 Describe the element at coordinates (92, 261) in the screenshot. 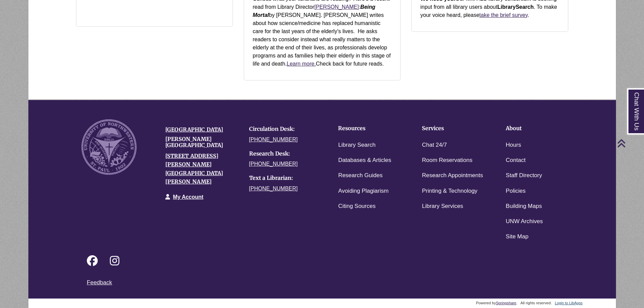

I see `i: Follow on Facebook` at that location.